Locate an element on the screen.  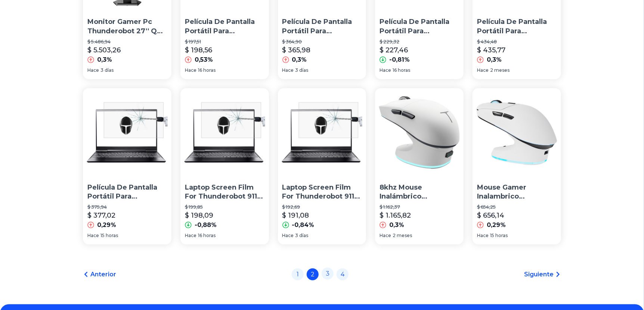
p: $ 1.165,82 is located at coordinates (395, 215).